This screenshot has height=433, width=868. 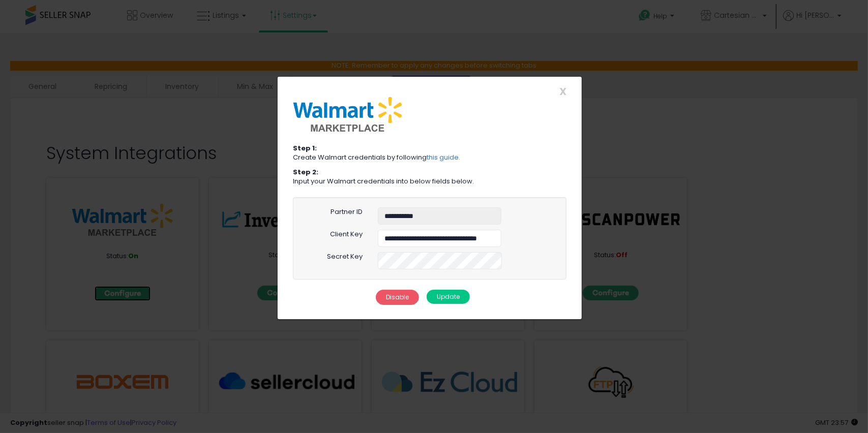 I want to click on label: Partner ID, so click(x=346, y=212).